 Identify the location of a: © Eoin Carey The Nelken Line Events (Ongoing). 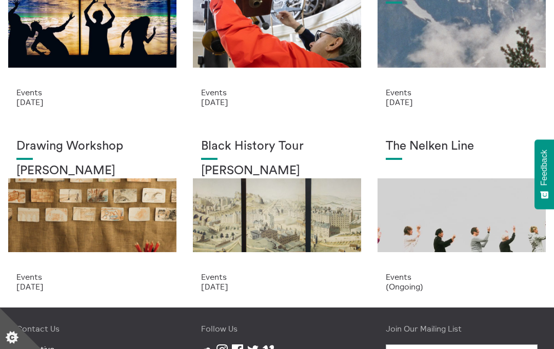
(462, 215).